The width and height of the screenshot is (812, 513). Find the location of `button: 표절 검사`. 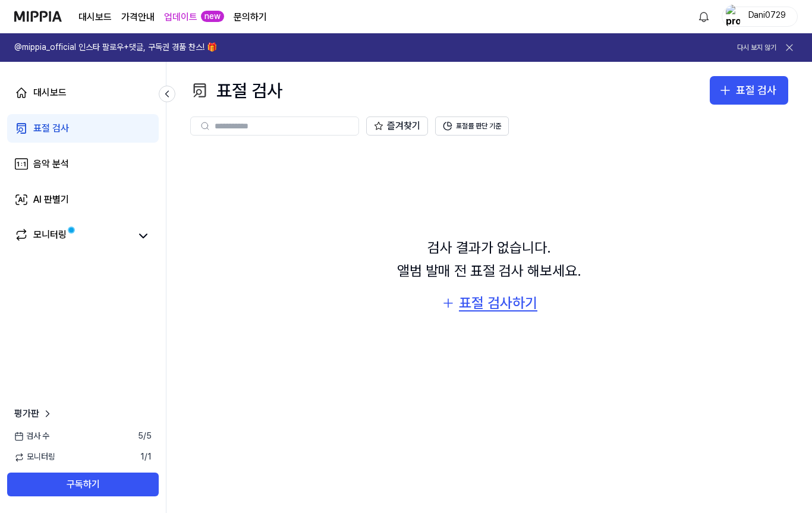

button: 표절 검사 is located at coordinates (749, 90).